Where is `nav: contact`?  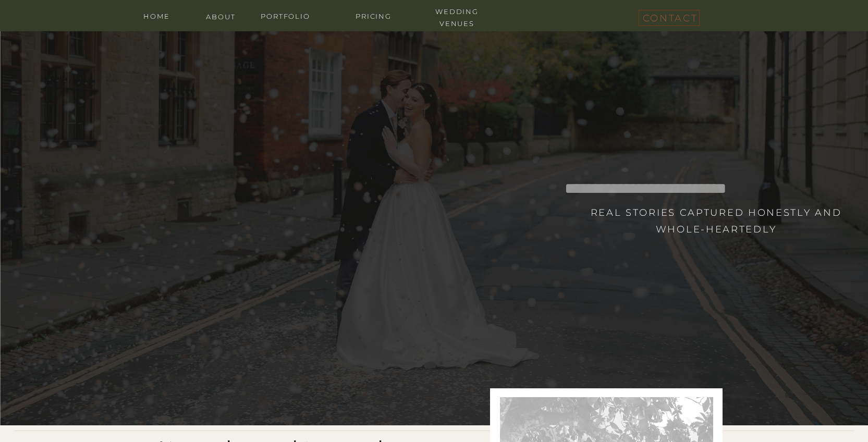 nav: contact is located at coordinates (669, 16).